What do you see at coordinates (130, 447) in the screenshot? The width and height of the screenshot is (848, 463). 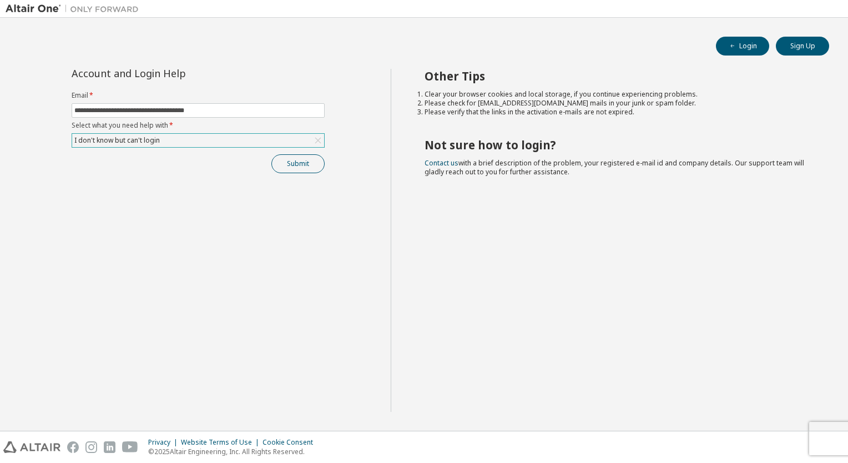 I see `img: youtube.svg` at bounding box center [130, 447].